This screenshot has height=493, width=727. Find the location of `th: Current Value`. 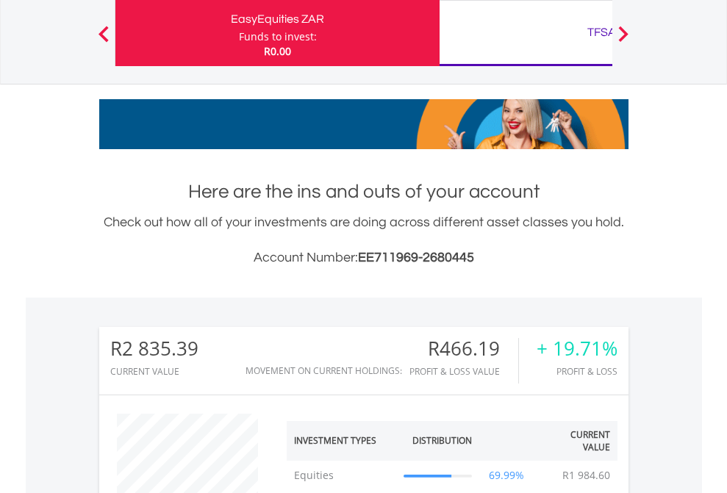

th: Current Value is located at coordinates (576, 441).